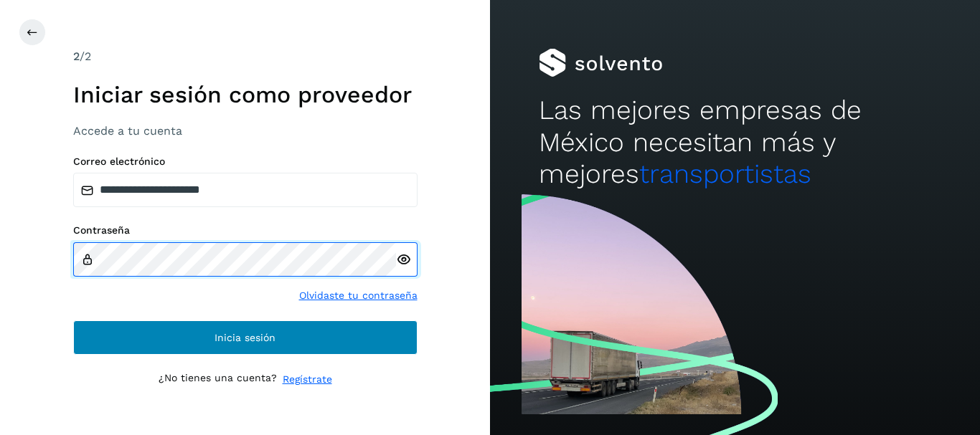 This screenshot has height=435, width=980. Describe the element at coordinates (246, 230) in the screenshot. I see `label: Contraseña` at that location.